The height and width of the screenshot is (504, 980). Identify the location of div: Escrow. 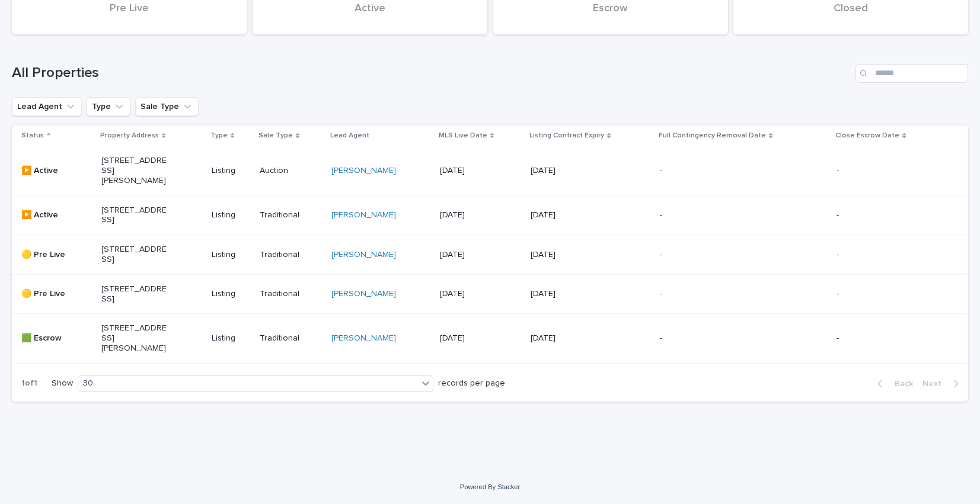
(611, 15).